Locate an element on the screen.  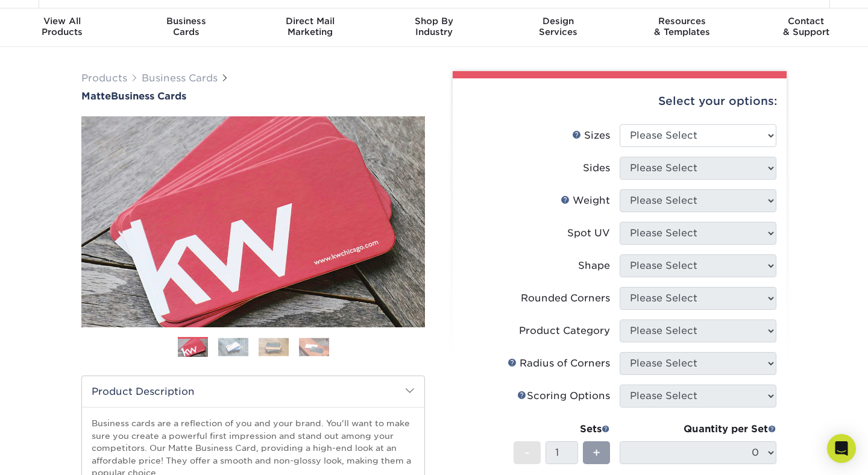
h1: Business Cards is located at coordinates (253, 96).